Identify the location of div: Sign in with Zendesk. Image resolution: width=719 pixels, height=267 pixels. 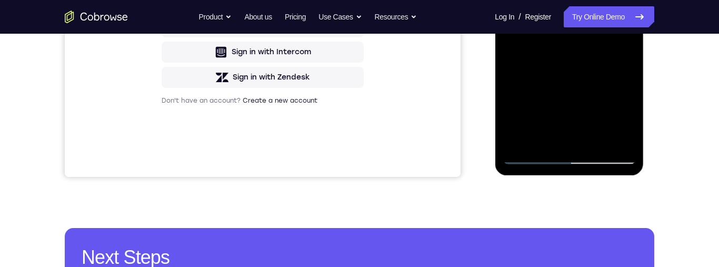
(206, 253).